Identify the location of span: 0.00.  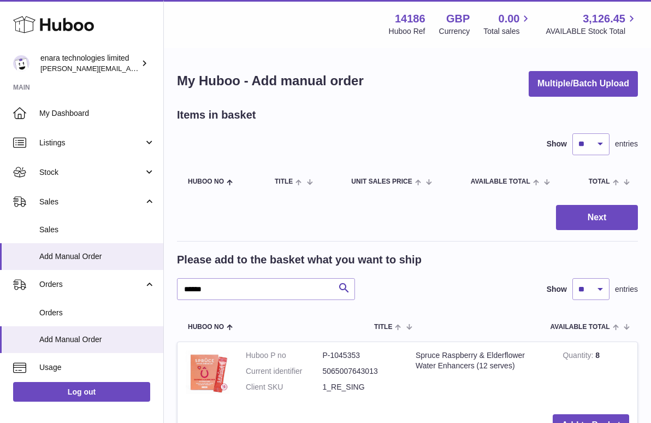
(509, 19).